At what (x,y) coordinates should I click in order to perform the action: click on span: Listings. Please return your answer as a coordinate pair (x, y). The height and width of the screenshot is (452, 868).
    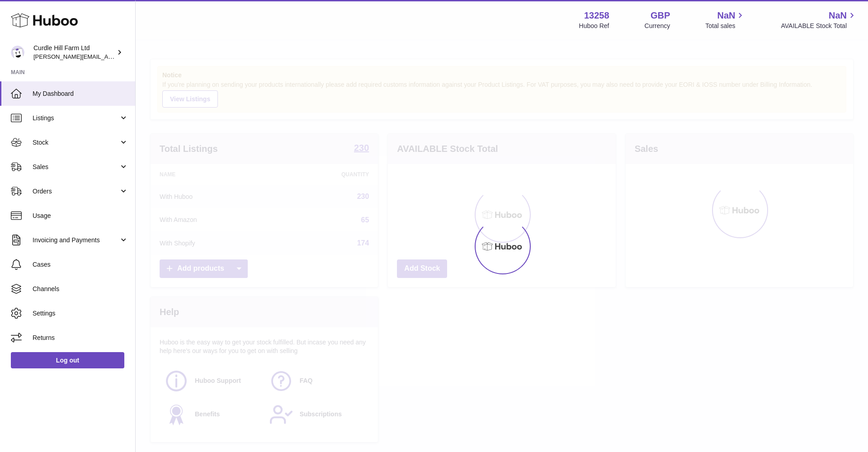
    Looking at the image, I should click on (75, 118).